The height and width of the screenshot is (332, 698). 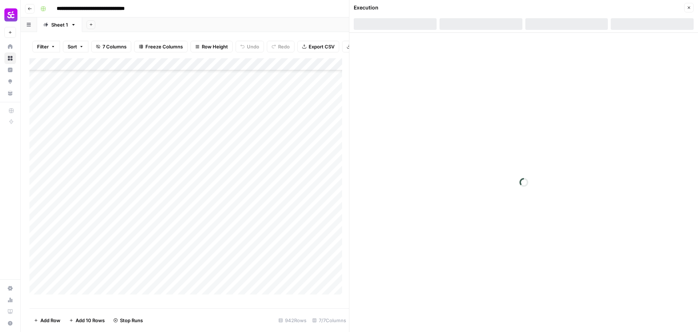 What do you see at coordinates (115, 47) in the screenshot?
I see `span: 7 Columns` at bounding box center [115, 47].